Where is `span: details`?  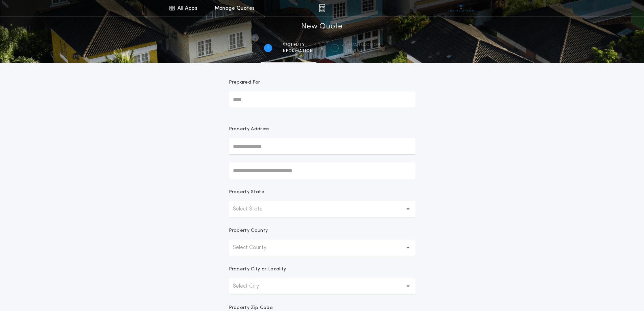 span: details is located at coordinates (364, 51).